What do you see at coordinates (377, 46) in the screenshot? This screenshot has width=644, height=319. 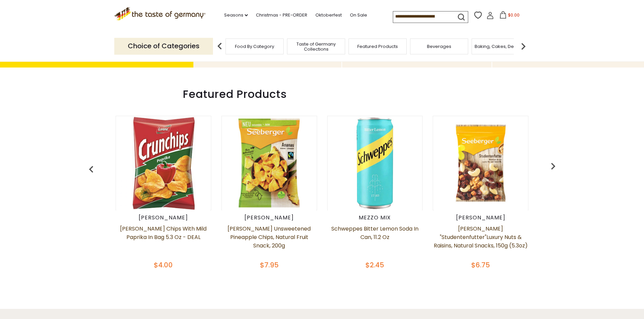 I see `a: Featured Products` at bounding box center [377, 46].